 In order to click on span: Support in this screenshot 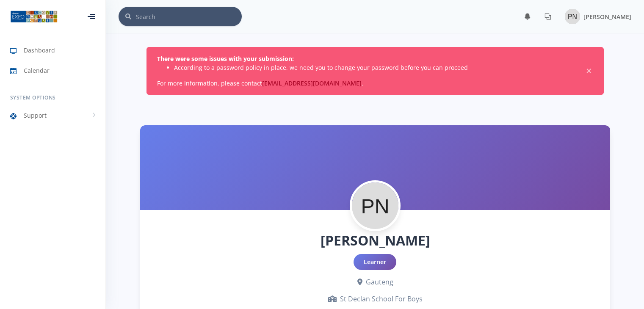, I will do `click(35, 115)`.